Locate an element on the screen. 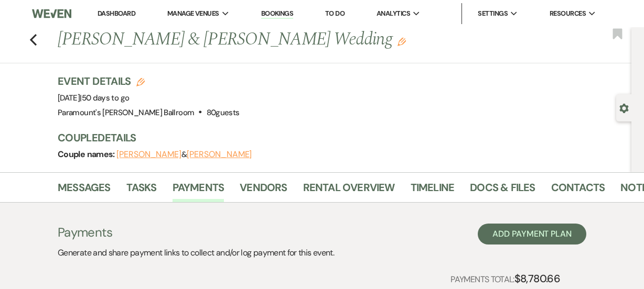 This screenshot has height=289, width=644. span: Couple names: is located at coordinates (87, 154).